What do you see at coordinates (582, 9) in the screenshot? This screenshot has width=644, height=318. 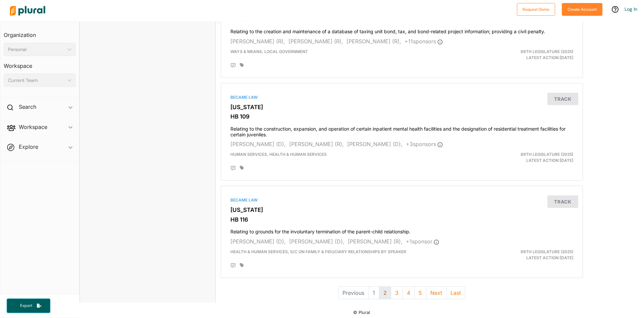 I see `a: Create Account` at bounding box center [582, 9].